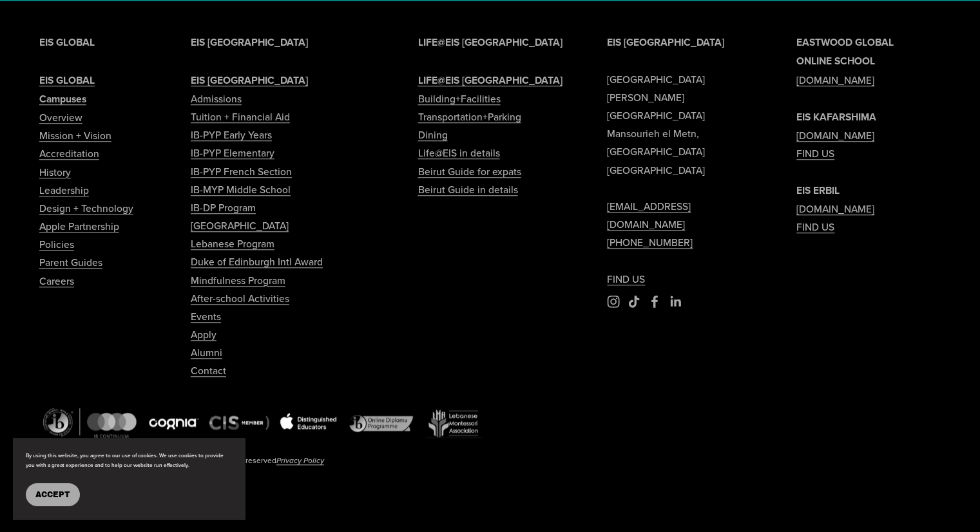  Describe the element at coordinates (216, 99) in the screenshot. I see `a: Admissions` at that location.